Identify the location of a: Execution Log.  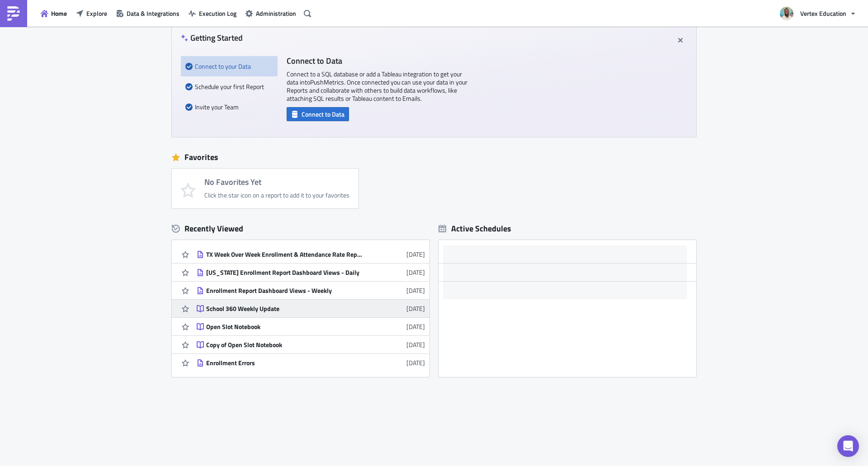
(213, 13).